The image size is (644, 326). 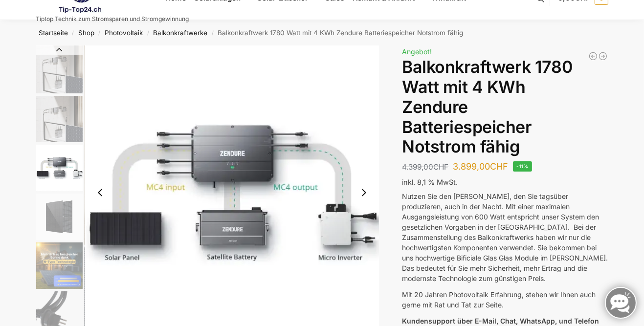 What do you see at coordinates (505, 300) in the screenshot?
I see `p: Mit 20 Jahren Photovoltaik Erfahrung, stehen wir Ihnen auch gerne mit Rat und Tat zur Seite.` at bounding box center [505, 300].